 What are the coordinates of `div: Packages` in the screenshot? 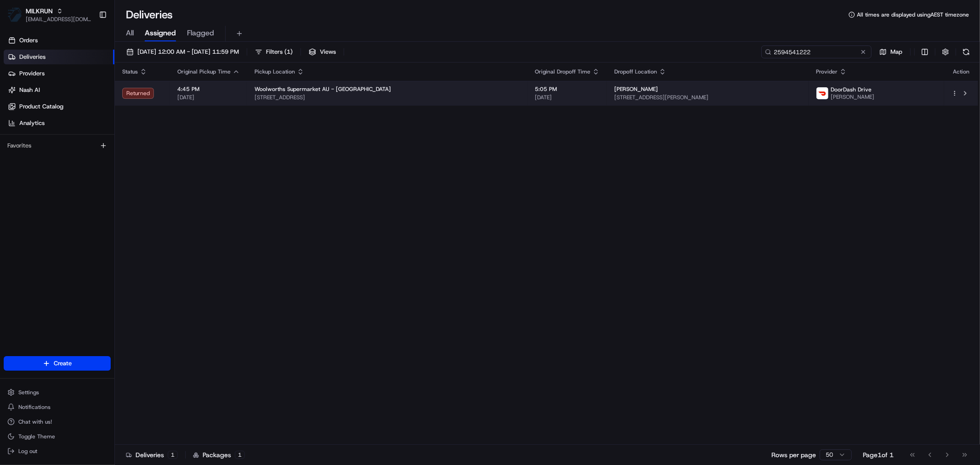 It's located at (218, 455).